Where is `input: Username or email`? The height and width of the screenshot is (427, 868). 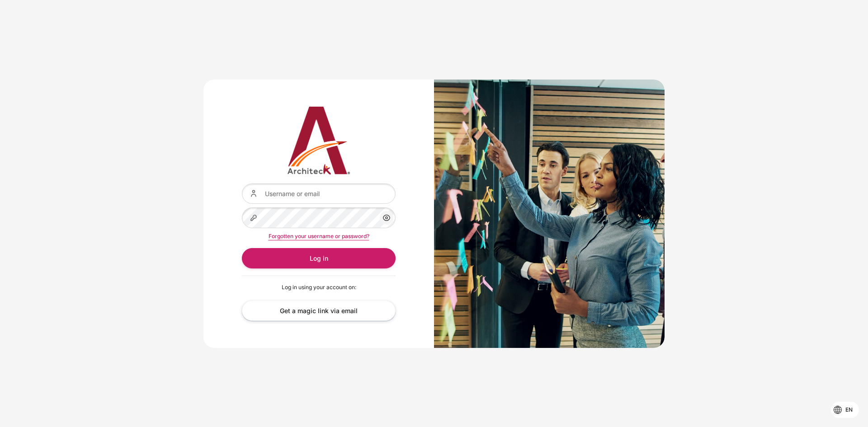 input: Username or email is located at coordinates (319, 193).